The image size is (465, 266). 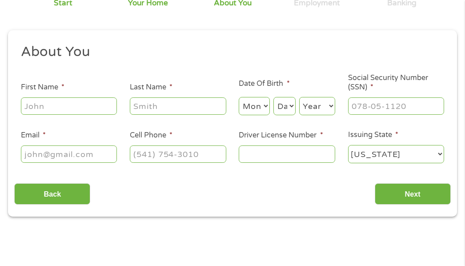 What do you see at coordinates (178, 106) in the screenshot?
I see `input: Smith` at bounding box center [178, 106].